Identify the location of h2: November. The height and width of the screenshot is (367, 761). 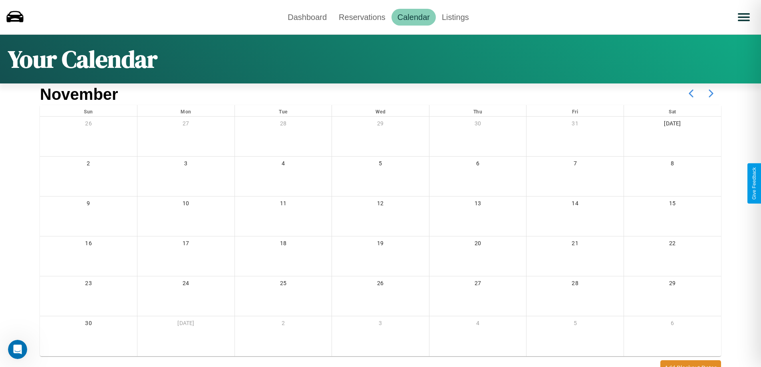
(79, 94).